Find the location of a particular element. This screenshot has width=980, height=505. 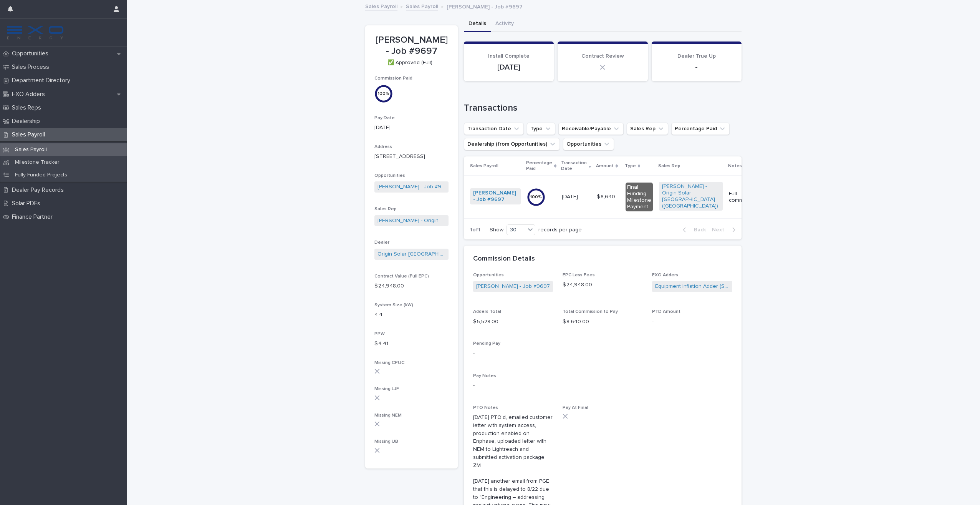

p: Finance Partner is located at coordinates (34, 216).